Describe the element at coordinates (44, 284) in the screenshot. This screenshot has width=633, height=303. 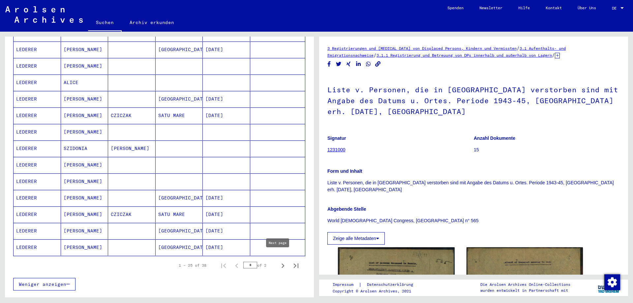
I see `button: Weniger anzeigen` at that location.